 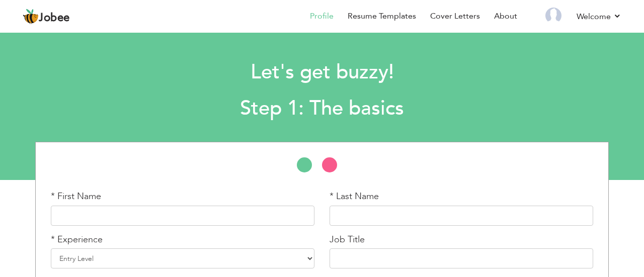 What do you see at coordinates (76, 240) in the screenshot?
I see `label: * Experience` at bounding box center [76, 240].